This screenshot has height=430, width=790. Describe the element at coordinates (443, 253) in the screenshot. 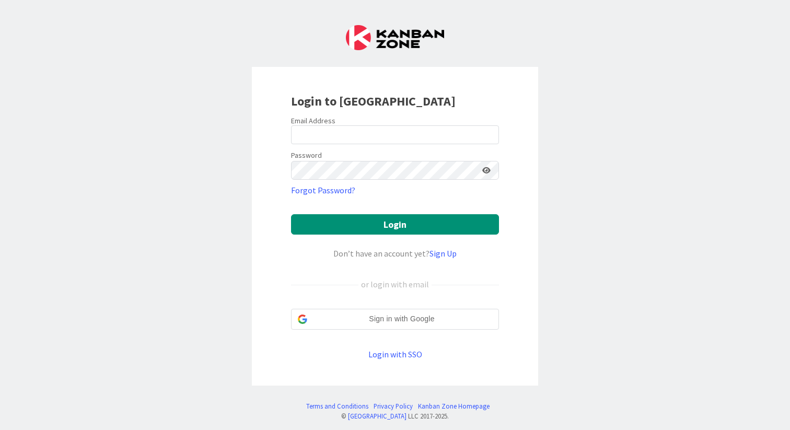

I see `a: Sign Up` at that location.